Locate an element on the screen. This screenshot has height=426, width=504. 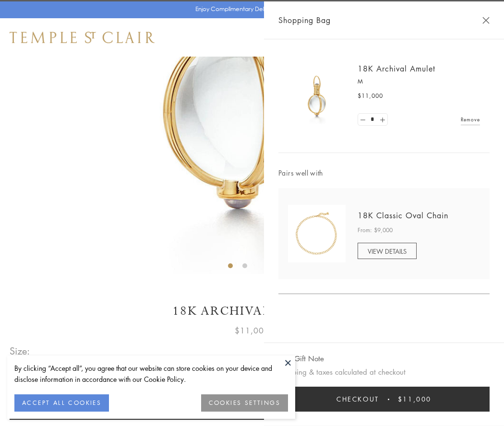
a: Set quantity to 2 is located at coordinates (382, 119).